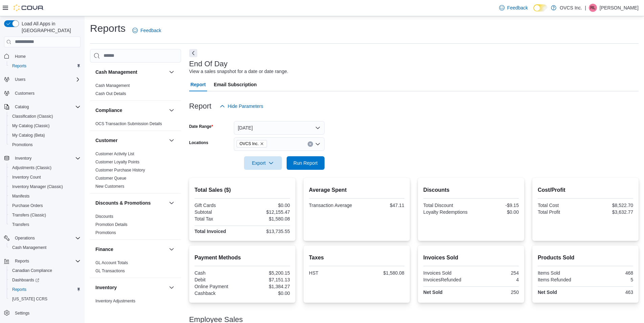 The image size is (644, 323). What do you see at coordinates (446, 280) in the screenshot?
I see `div: InvoicesRefunded` at bounding box center [446, 280].